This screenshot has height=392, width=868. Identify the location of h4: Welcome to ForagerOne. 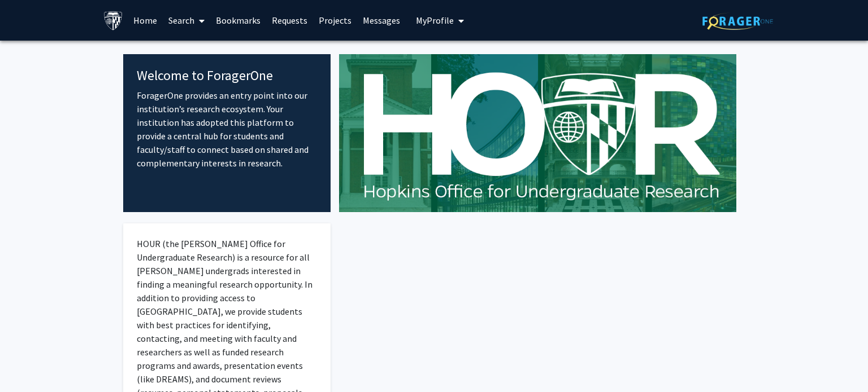
(227, 76).